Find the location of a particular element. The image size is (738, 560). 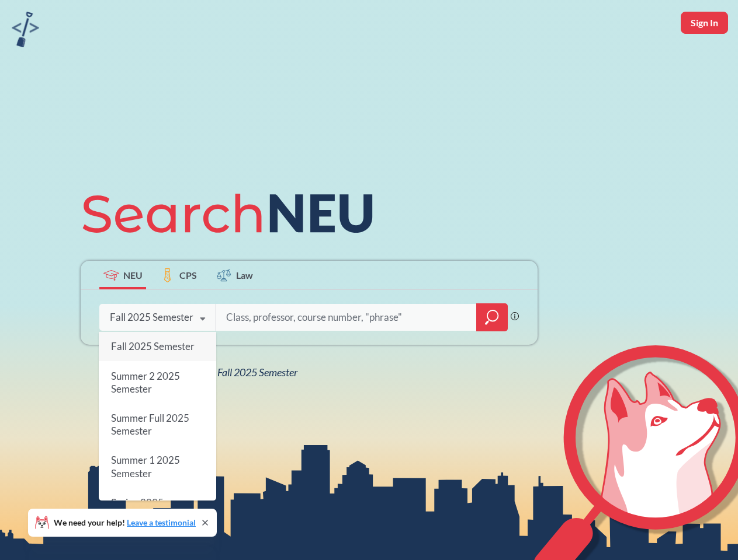

span: Fall 2025 Semester is located at coordinates (152, 346).